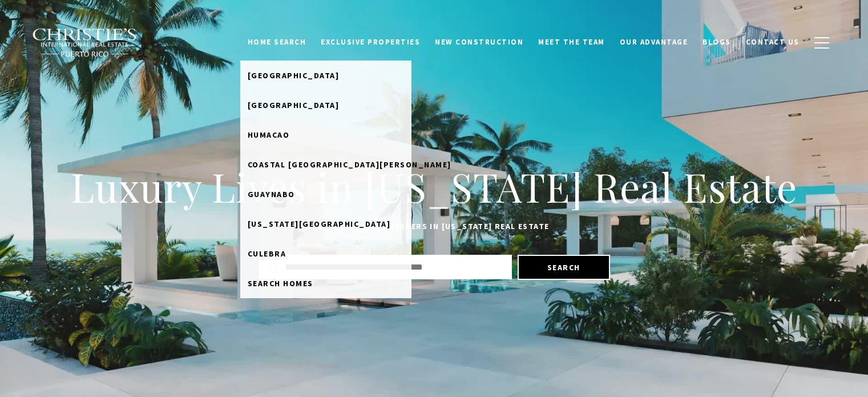 The image size is (868, 397). Describe the element at coordinates (326, 283) in the screenshot. I see `a: Search Homes` at that location.